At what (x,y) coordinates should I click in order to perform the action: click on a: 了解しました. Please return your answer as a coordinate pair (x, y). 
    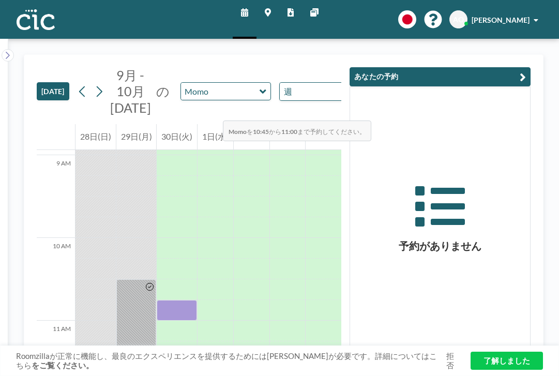
    Looking at the image, I should click on (507, 361).